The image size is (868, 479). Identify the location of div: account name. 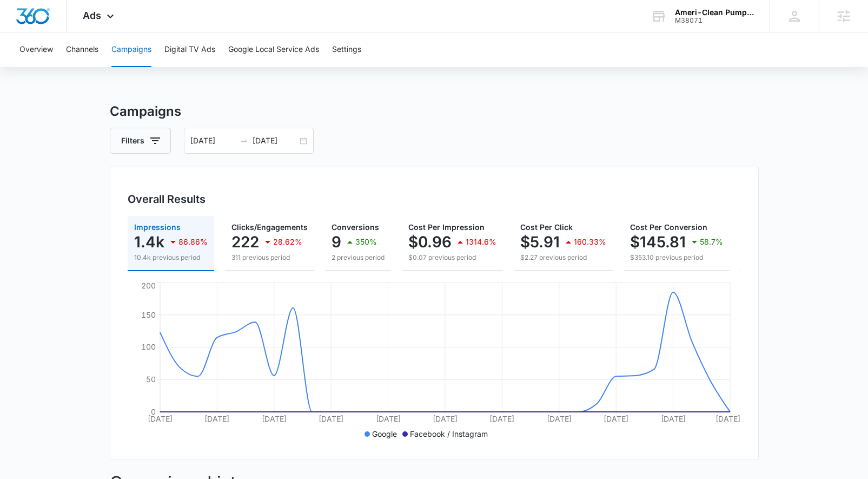
(715, 12).